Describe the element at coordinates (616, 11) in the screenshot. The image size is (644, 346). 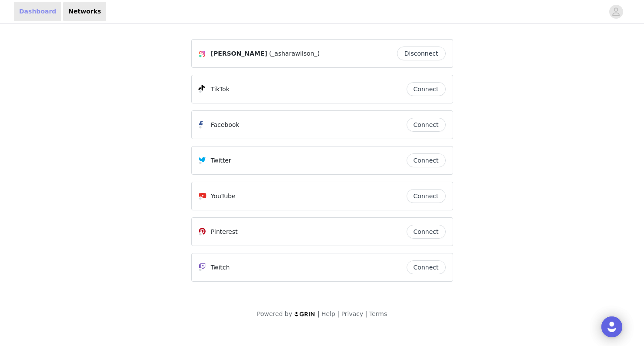
I see `div: avatar` at that location.